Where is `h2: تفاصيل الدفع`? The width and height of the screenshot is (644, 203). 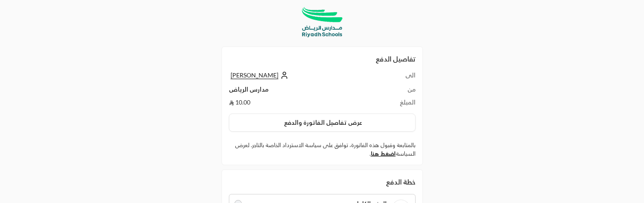
h2: تفاصيل الدفع is located at coordinates (322, 59).